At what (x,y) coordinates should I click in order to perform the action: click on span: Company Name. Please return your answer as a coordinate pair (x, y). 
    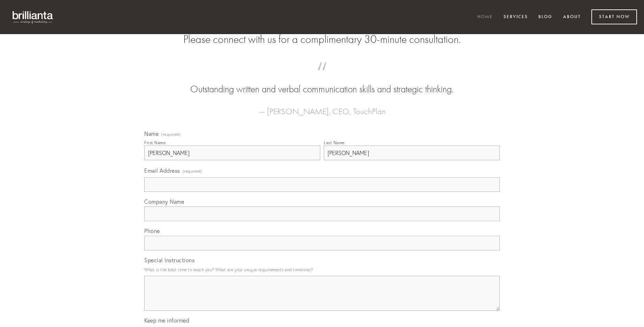
    Looking at the image, I should click on (164, 202).